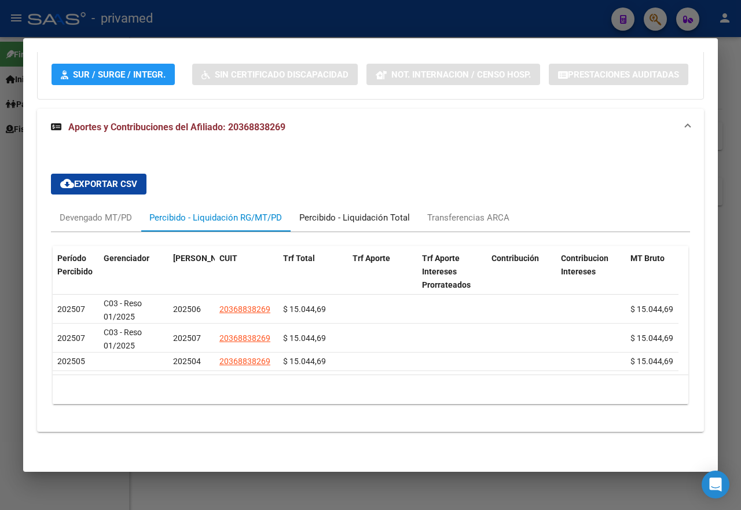 The height and width of the screenshot is (510, 741). What do you see at coordinates (452, 272) in the screenshot?
I see `datatable-header-cell: Trf Aporte Intereses Prorrateados` at bounding box center [452, 272].